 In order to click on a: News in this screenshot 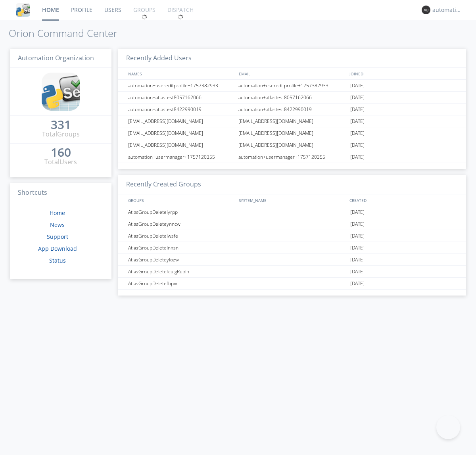, I will do `click(57, 225)`.